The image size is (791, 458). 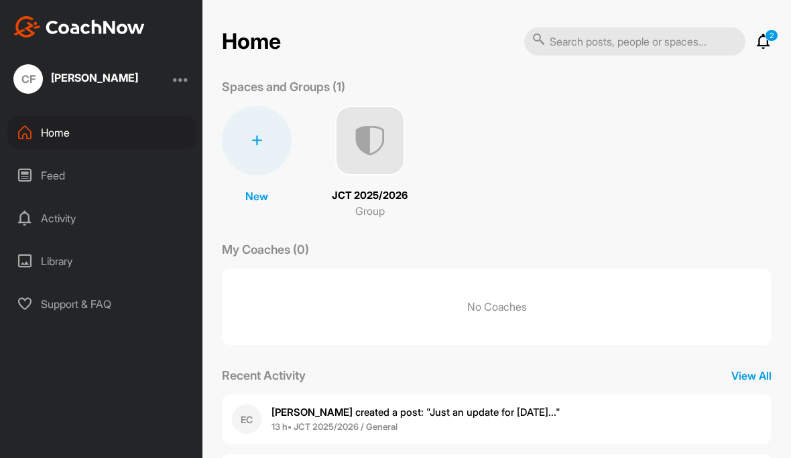 What do you see at coordinates (771, 36) in the screenshot?
I see `p: 2` at bounding box center [771, 36].